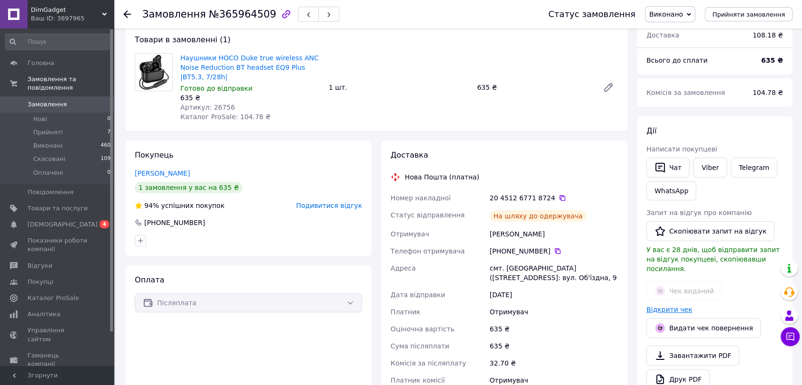 The width and height of the screenshot is (802, 385). Describe the element at coordinates (250, 67) in the screenshot. I see `a: Наушники HOCO Duke true wireless ANC Noise Reduction BT headset EQ9 Plus |BT5.3, 7/28h|` at that location.